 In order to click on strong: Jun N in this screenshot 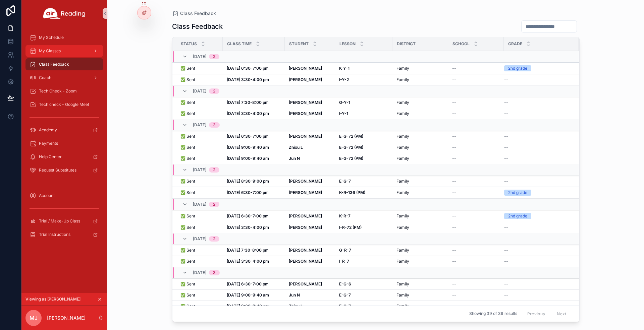, I will do `click(294, 158)`.